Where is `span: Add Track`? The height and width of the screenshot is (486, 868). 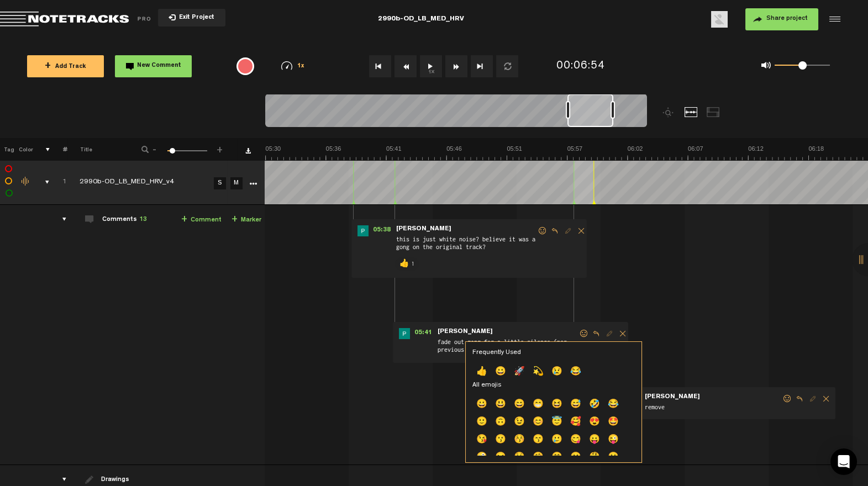
span: Add Track is located at coordinates (65, 67).